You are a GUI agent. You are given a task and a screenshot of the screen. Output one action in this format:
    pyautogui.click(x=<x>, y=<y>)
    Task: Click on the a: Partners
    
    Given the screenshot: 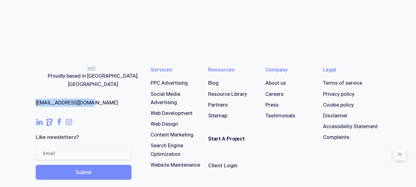 What is the action you would take?
    pyautogui.click(x=218, y=105)
    